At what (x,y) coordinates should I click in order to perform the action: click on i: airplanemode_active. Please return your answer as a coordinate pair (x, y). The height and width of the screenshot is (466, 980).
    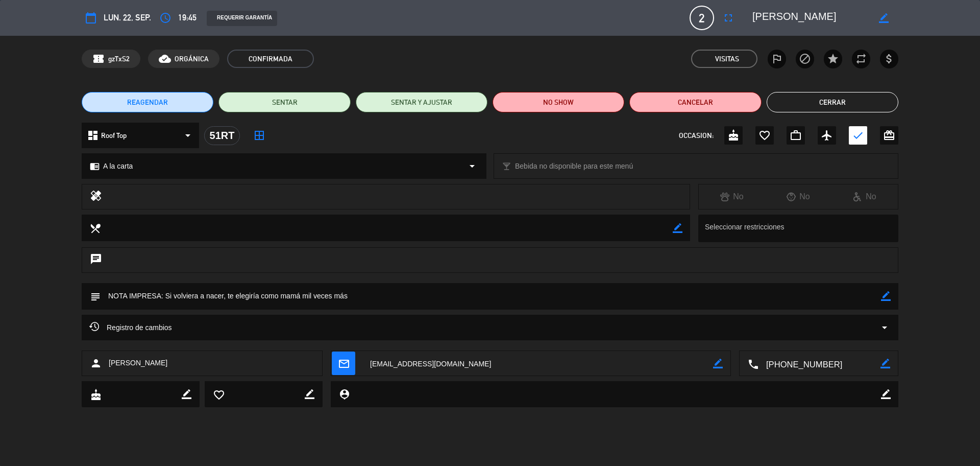
    Looking at the image, I should click on (827, 136).